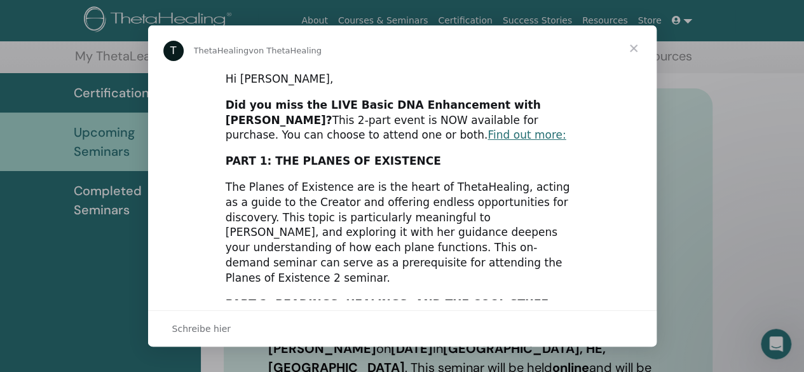 This screenshot has width=804, height=372. Describe the element at coordinates (221, 50) in the screenshot. I see `span: ThetaHealing` at that location.